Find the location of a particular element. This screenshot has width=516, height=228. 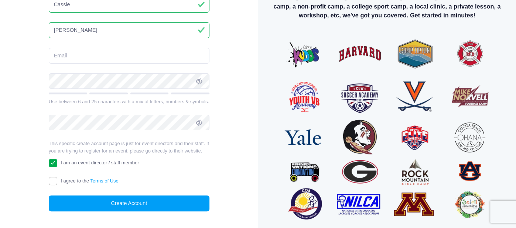

a: Terms of Use is located at coordinates (104, 180).